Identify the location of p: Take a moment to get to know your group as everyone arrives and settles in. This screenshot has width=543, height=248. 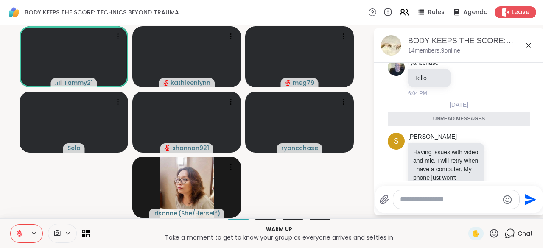
(279, 238).